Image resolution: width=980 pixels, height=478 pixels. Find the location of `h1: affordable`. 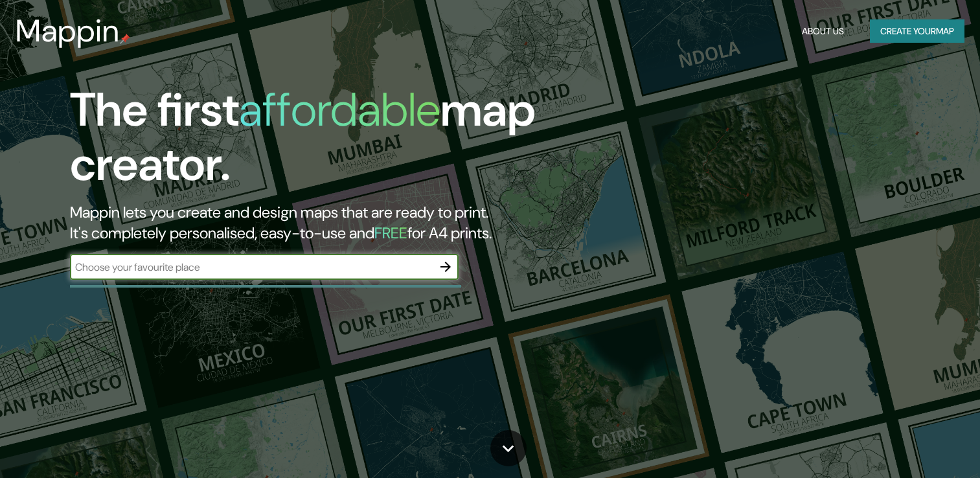

h1: affordable is located at coordinates (339, 109).